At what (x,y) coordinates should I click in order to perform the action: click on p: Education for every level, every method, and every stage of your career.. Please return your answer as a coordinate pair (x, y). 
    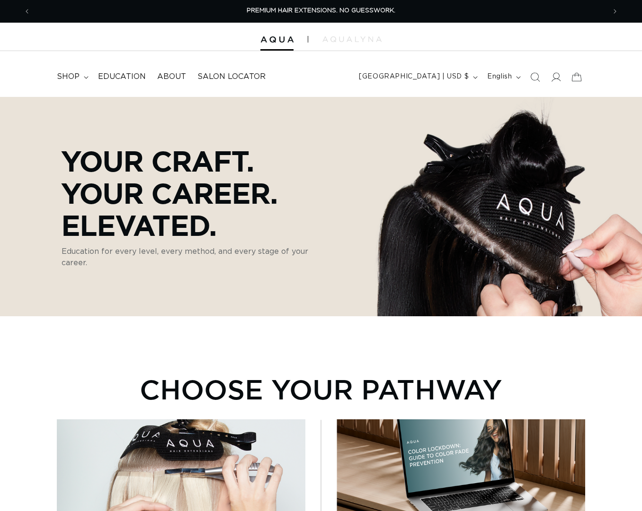
    Looking at the image, I should click on (196, 257).